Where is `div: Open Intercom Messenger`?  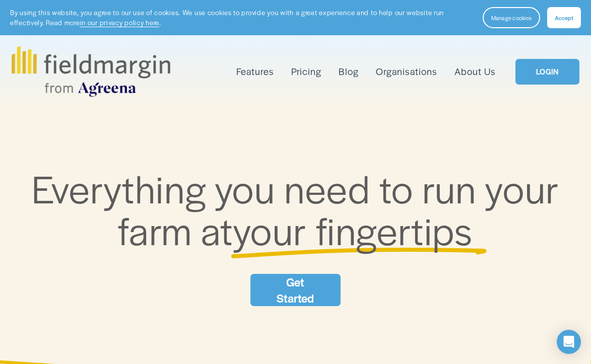
div: Open Intercom Messenger is located at coordinates (569, 342).